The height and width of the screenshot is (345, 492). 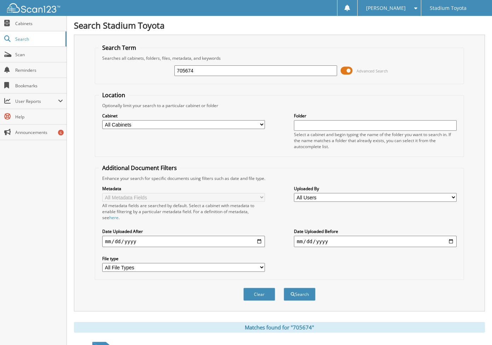 I want to click on span: Help, so click(x=39, y=117).